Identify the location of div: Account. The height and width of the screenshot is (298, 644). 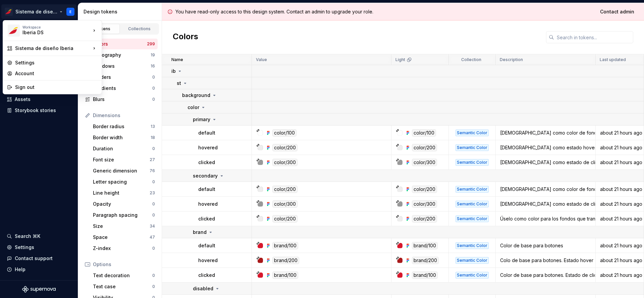
(57, 73).